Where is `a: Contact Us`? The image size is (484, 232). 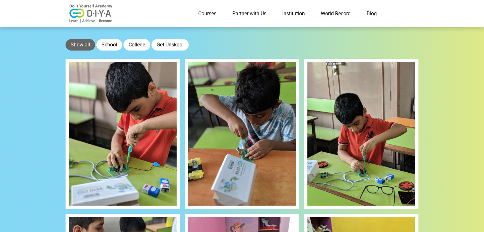
a: Contact Us is located at coordinates (401, 14).